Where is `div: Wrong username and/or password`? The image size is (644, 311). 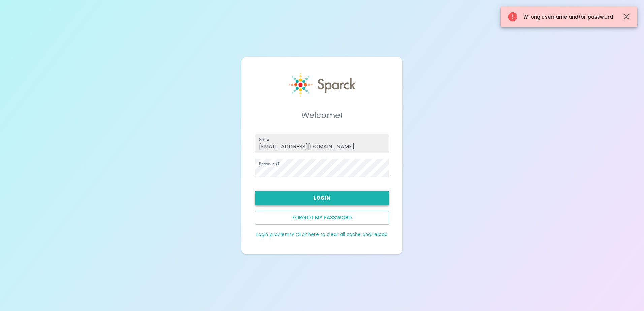
div: Wrong username and/or password is located at coordinates (560, 17).